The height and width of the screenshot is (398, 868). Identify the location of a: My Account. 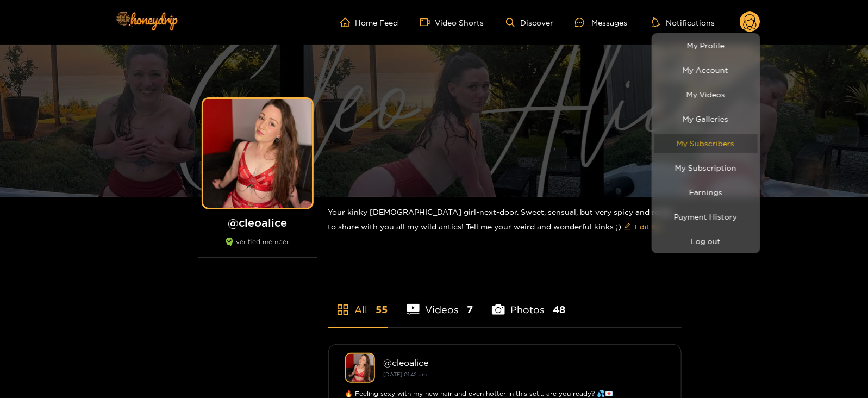
(706, 70).